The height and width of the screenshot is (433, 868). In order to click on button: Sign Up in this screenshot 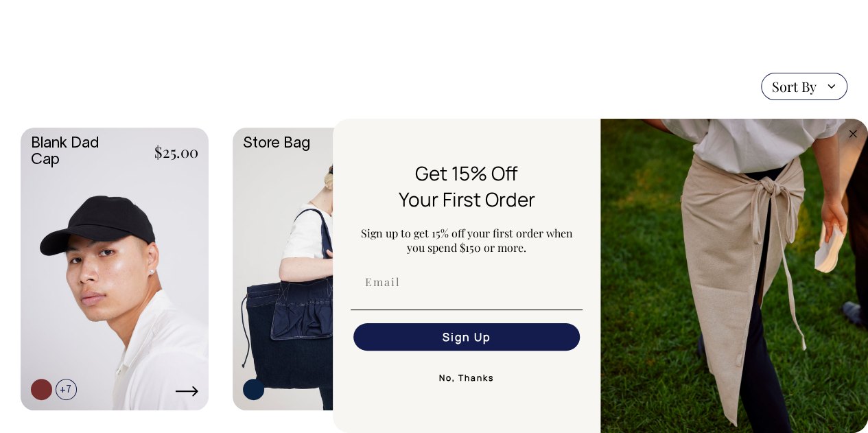, I will do `click(466, 337)`.